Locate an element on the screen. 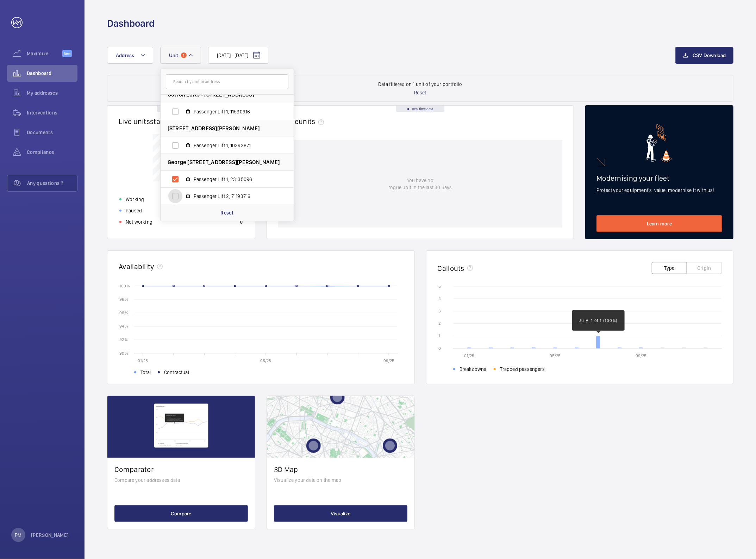 This screenshot has height=559, width=756. h2: Callouts is located at coordinates (451, 268).